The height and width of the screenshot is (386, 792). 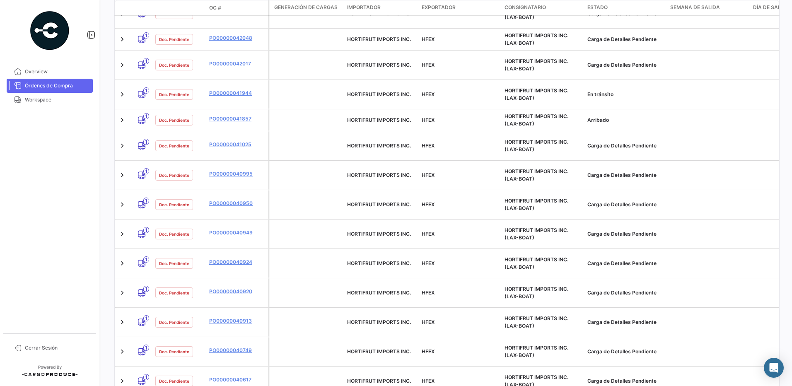 What do you see at coordinates (179, 8) in the screenshot?
I see `datatable-header-cell: Estado Doc.` at bounding box center [179, 8].